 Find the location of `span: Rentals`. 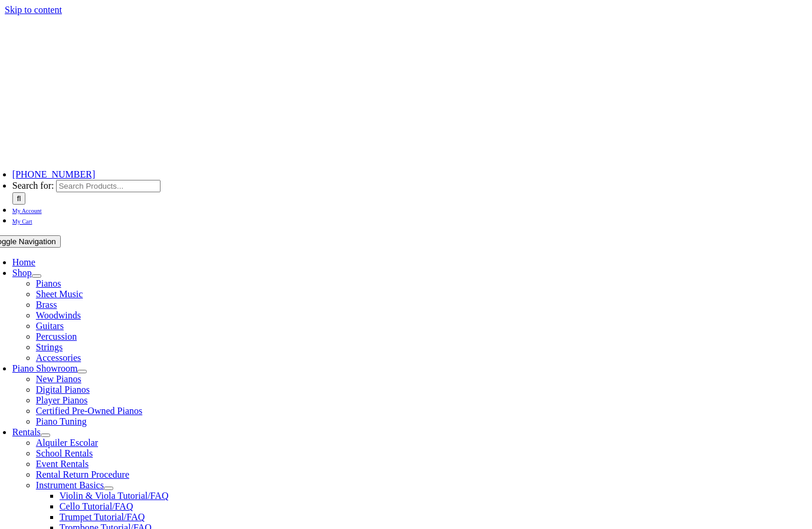

span: Rentals is located at coordinates (27, 432).